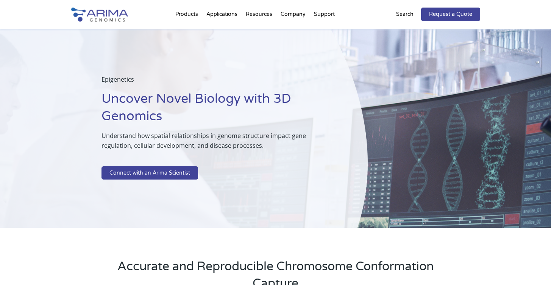  Describe the element at coordinates (215, 111) in the screenshot. I see `h1: Uncover Novel Biology with 3D Genomics` at that location.